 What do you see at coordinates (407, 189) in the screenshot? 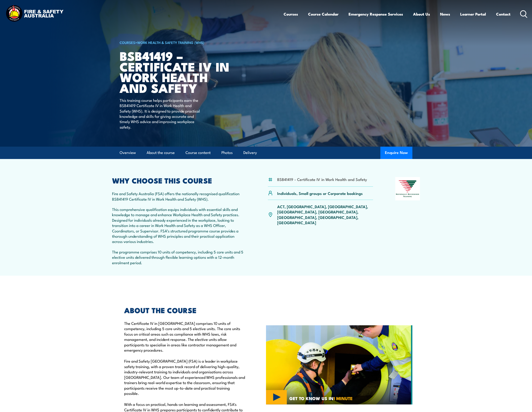
I see `img: Nationally Recognised Training logo.` at bounding box center [407, 189].